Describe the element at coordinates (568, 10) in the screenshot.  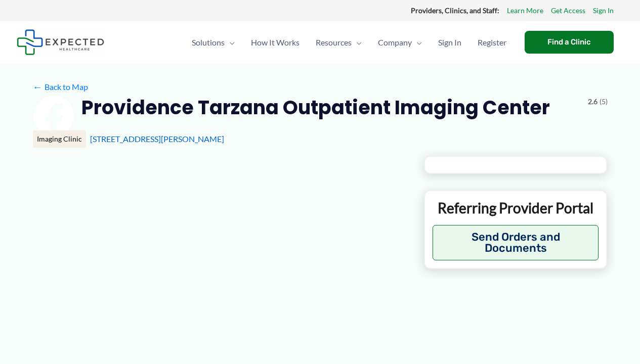
I see `a: Get Access` at that location.